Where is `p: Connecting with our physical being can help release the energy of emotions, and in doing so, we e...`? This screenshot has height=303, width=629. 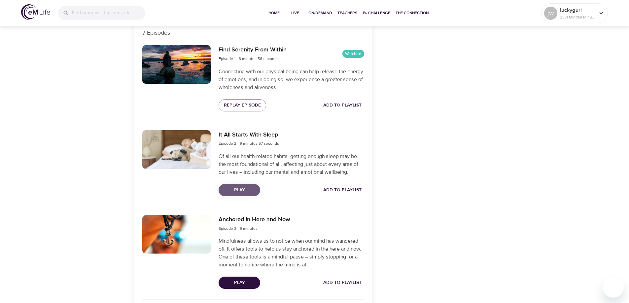 p: Connecting with our physical being can help release the energy of emotions, and in doing so, we e... is located at coordinates (291, 80).